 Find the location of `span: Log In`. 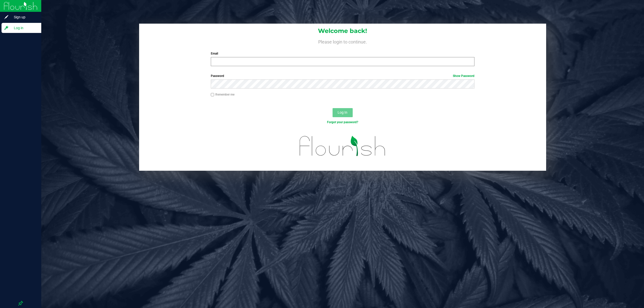

span: Log In is located at coordinates (342, 113).